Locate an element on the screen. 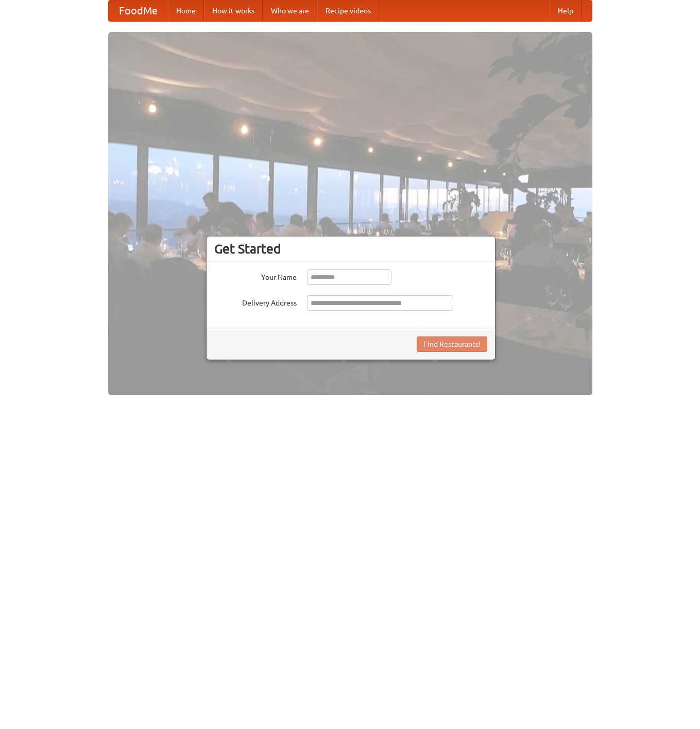 The width and height of the screenshot is (700, 729). a: How it works is located at coordinates (234, 11).